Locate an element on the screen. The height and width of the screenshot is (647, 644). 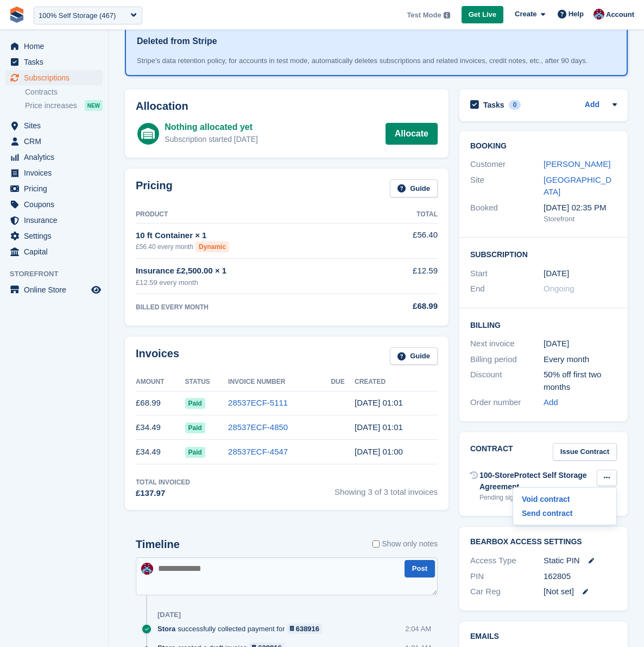
a: Get Live is located at coordinates (482, 15).